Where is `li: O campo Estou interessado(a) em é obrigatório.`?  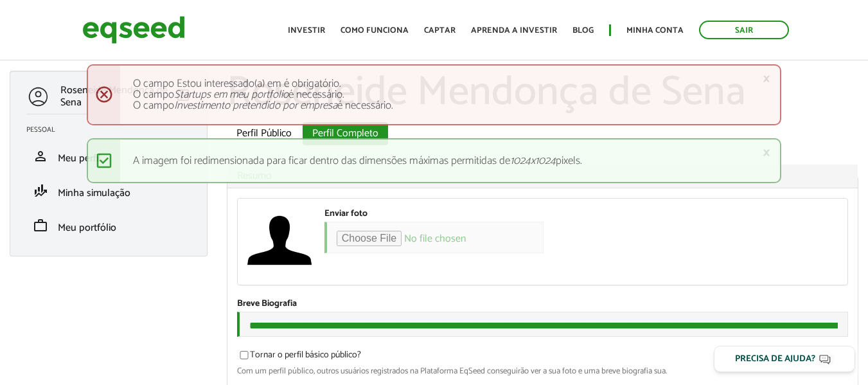 li: O campo Estou interessado(a) em é obrigatório. is located at coordinates (444, 83).